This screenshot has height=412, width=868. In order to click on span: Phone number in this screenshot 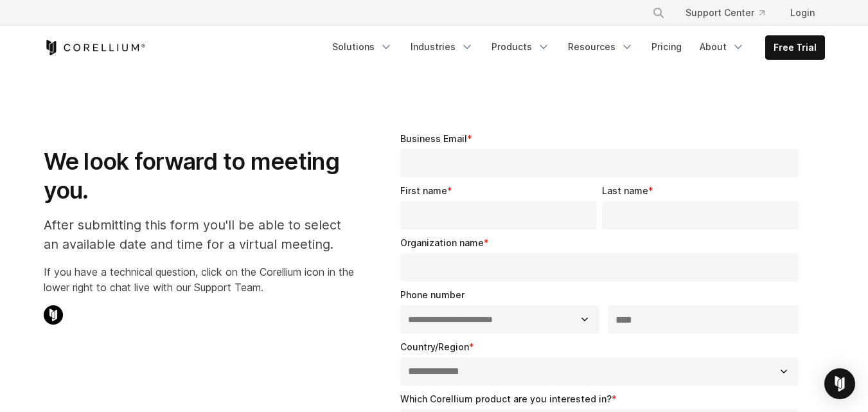, I will do `click(433, 295)`.